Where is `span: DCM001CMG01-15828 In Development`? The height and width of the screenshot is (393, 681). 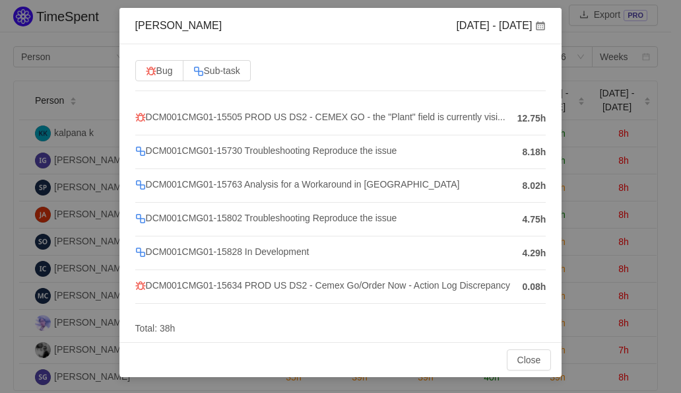 span: DCM001CMG01-15828 In Development is located at coordinates (222, 251).